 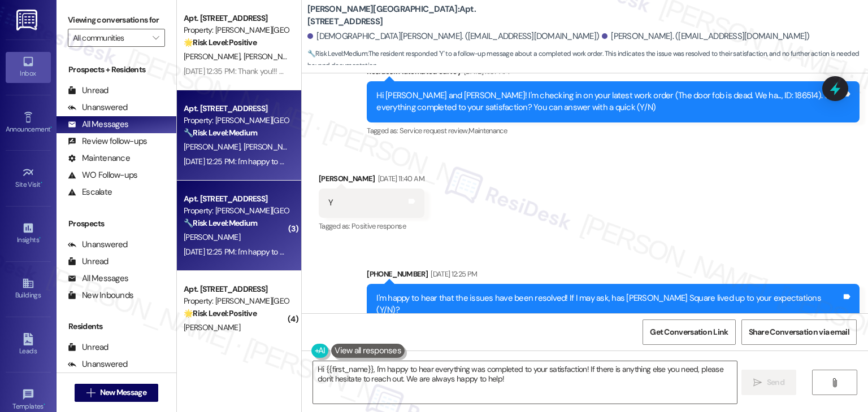 What do you see at coordinates (28, 234) in the screenshot?
I see `a: Insights •` at bounding box center [28, 234].